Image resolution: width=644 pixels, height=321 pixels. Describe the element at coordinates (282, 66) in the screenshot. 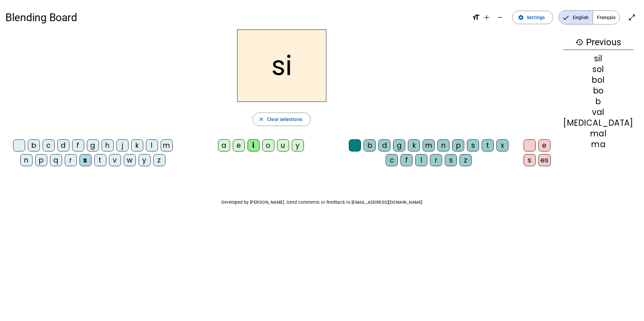

I see `h2: si` at that location.